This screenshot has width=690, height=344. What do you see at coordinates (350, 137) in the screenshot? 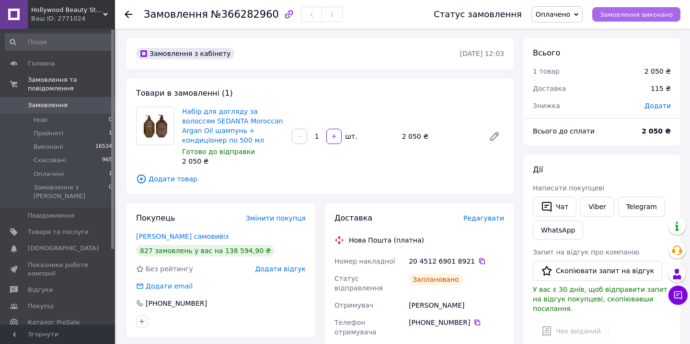
I see `div: шт.` at bounding box center [350, 137].